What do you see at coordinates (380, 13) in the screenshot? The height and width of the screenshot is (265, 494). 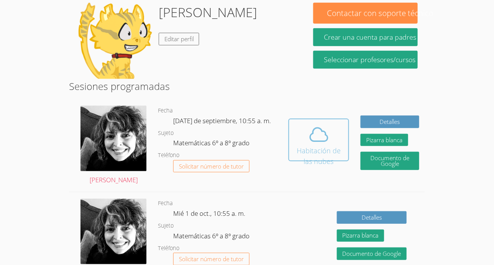 I see `font: Contactar con soporte técnico` at bounding box center [380, 13].